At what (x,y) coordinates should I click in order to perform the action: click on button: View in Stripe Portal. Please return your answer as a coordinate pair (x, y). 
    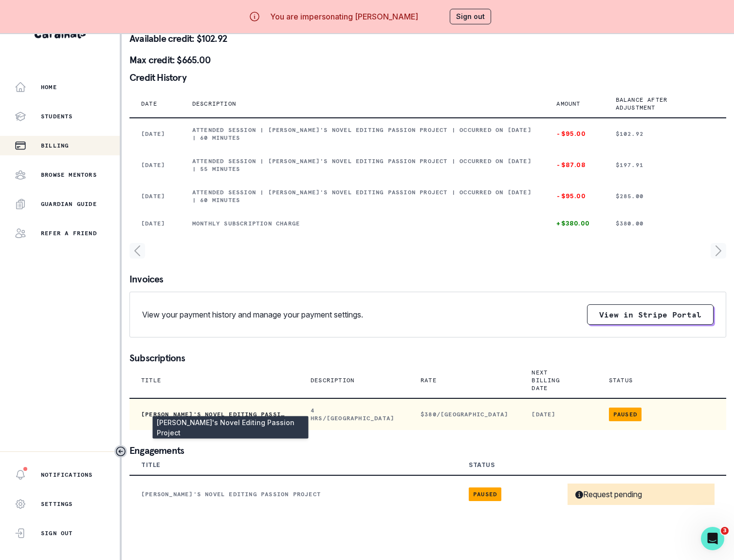
    Looking at the image, I should click on (650, 315).